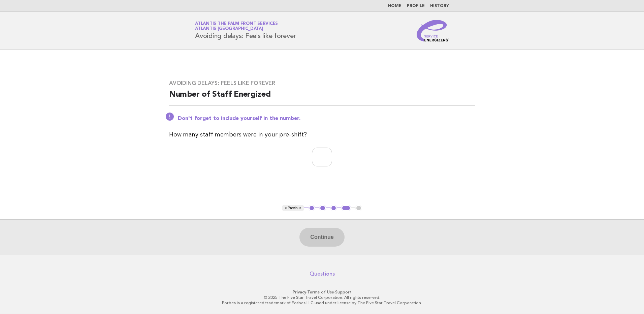  I want to click on h3: Avoiding delays: Feels like forever, so click(322, 83).